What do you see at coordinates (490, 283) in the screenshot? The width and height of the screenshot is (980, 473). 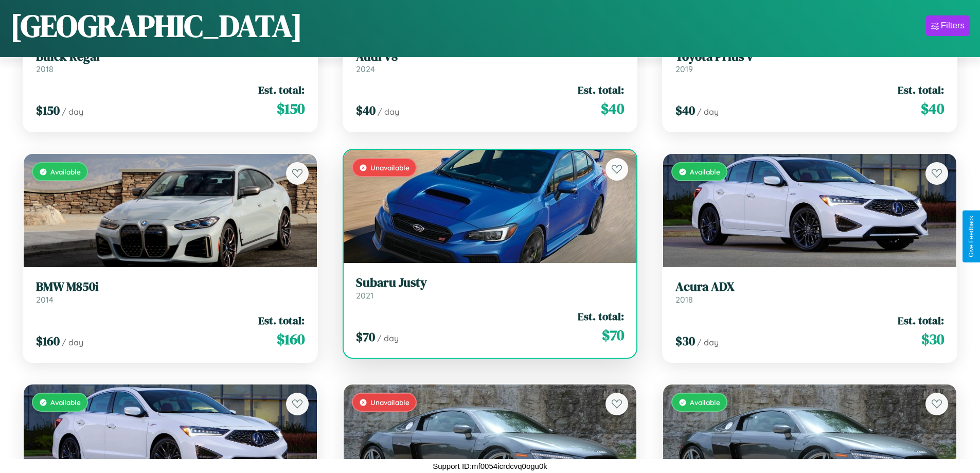 I see `h3: Subaru Justy` at bounding box center [490, 283].